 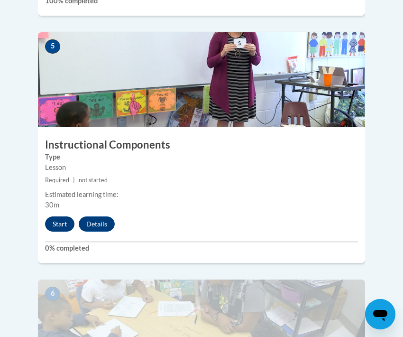 I want to click on label: Type, so click(x=201, y=157).